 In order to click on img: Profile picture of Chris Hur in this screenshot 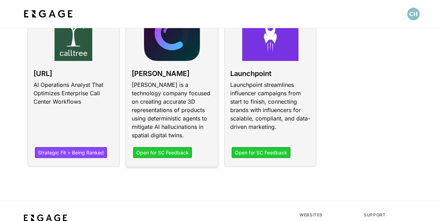, I will do `click(414, 14)`.